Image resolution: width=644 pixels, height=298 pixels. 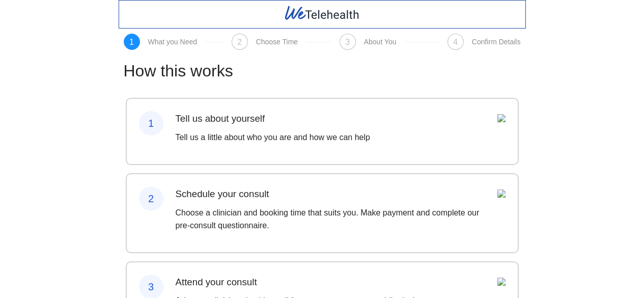 I want to click on p: Tell us a little about who you are and how we can help, so click(x=273, y=137).